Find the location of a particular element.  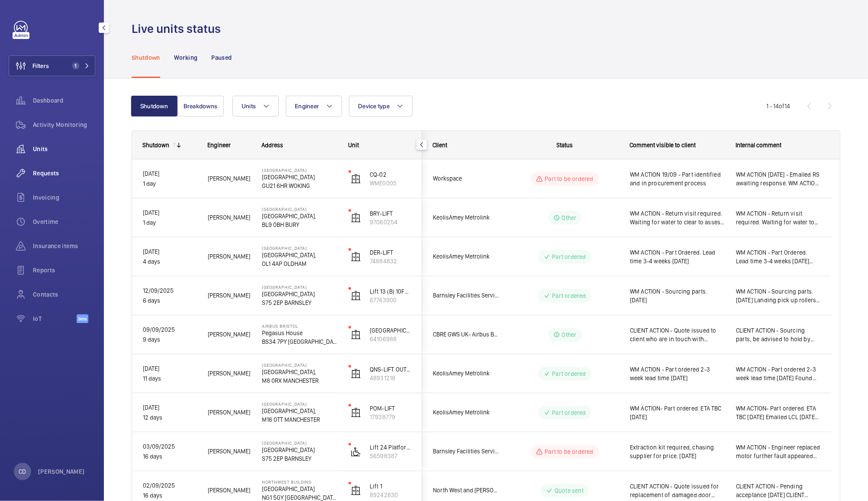

span: Activity Monitoring is located at coordinates (64, 125).